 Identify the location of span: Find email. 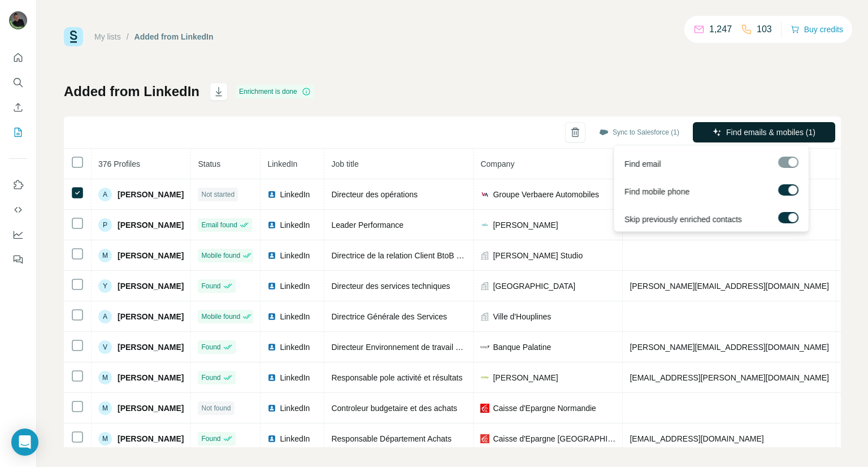
(642, 164).